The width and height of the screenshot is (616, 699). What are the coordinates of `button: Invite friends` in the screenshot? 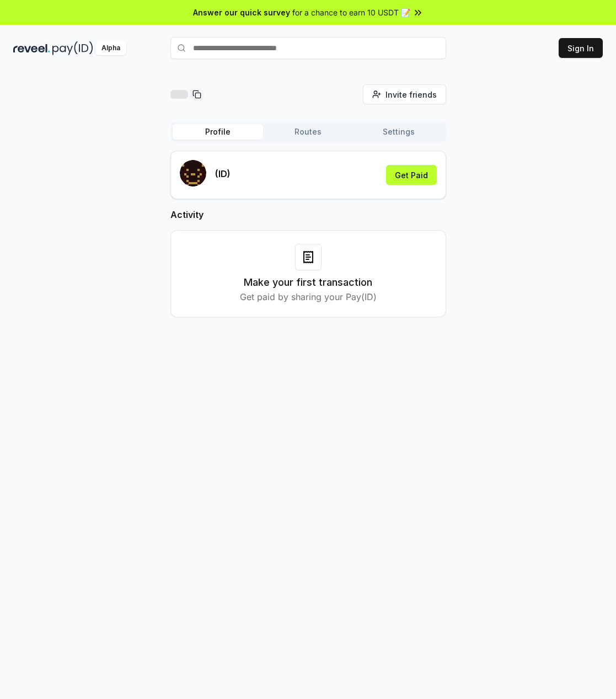 It's located at (404, 94).